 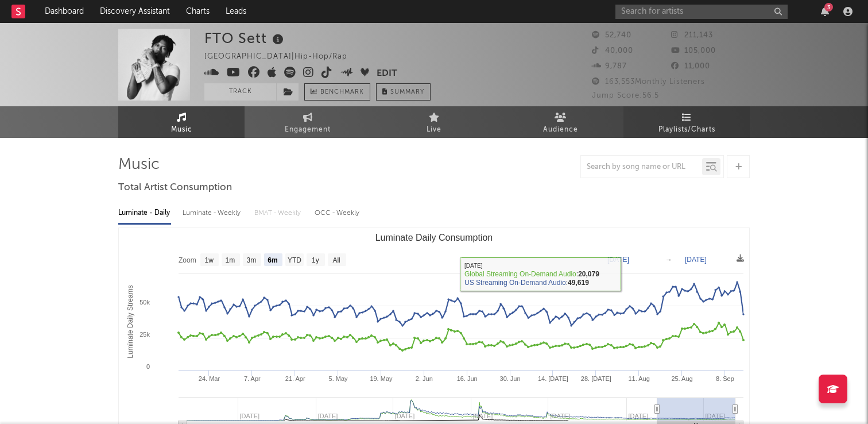 I want to click on span: Benchmark, so click(x=342, y=92).